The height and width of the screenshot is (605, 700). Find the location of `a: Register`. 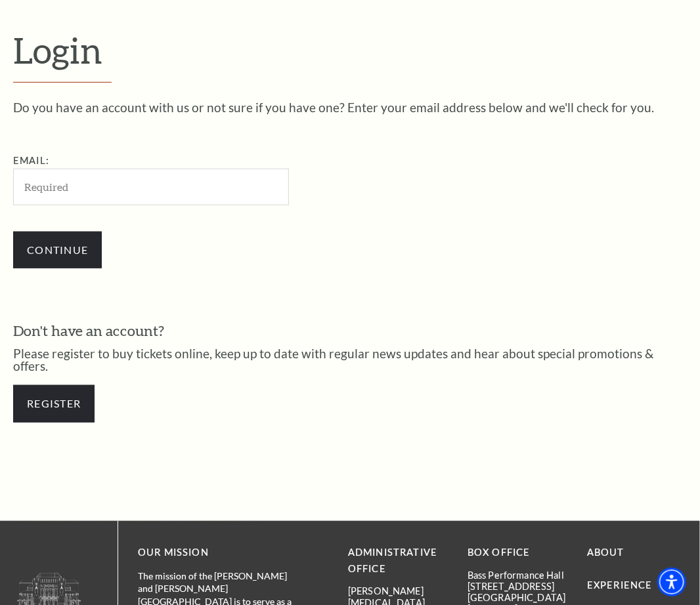

a: Register is located at coordinates (54, 404).